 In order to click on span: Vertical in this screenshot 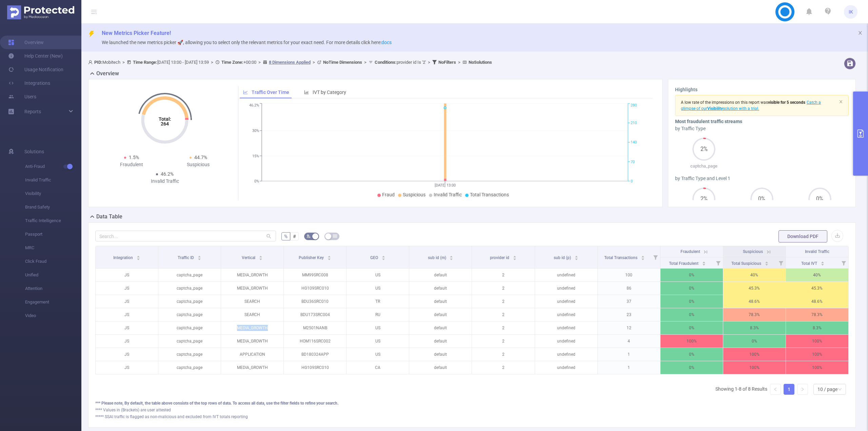, I will do `click(249, 258)`.